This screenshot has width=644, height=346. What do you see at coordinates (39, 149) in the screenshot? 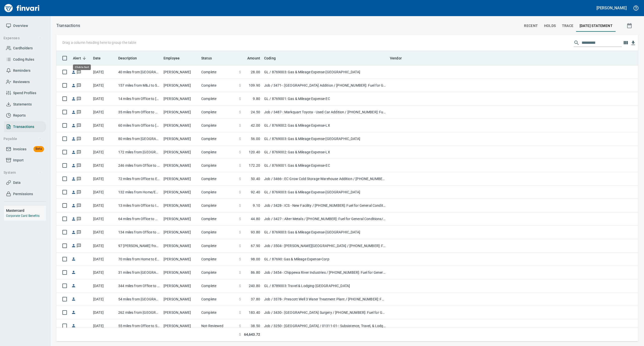
I see `span: Beta` at bounding box center [39, 149].